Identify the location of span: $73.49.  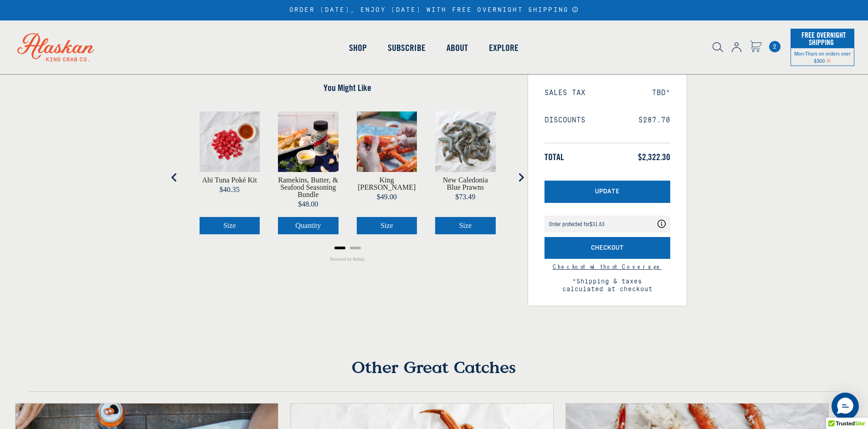
(465, 197).